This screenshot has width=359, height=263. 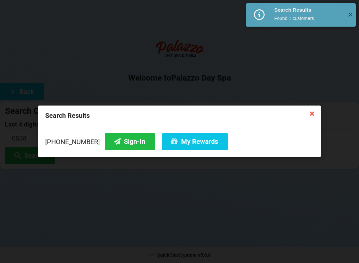 I want to click on button: My Rewards, so click(x=195, y=141).